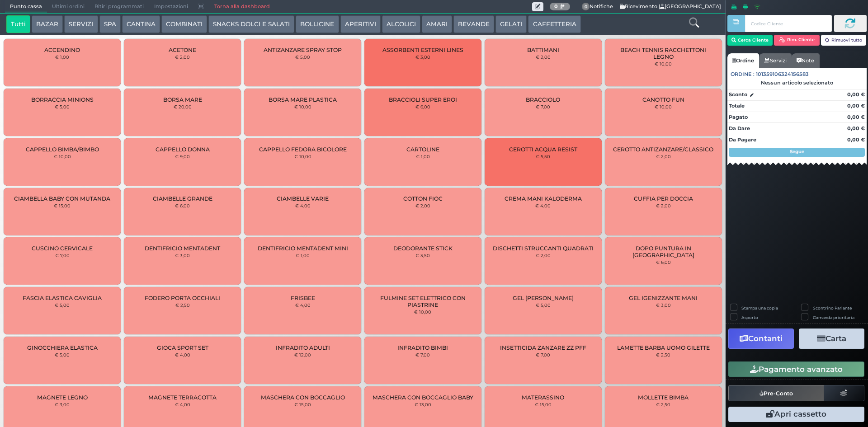 This screenshot has width=868, height=427. What do you see at coordinates (474, 24) in the screenshot?
I see `button: BEVANDE` at bounding box center [474, 24].